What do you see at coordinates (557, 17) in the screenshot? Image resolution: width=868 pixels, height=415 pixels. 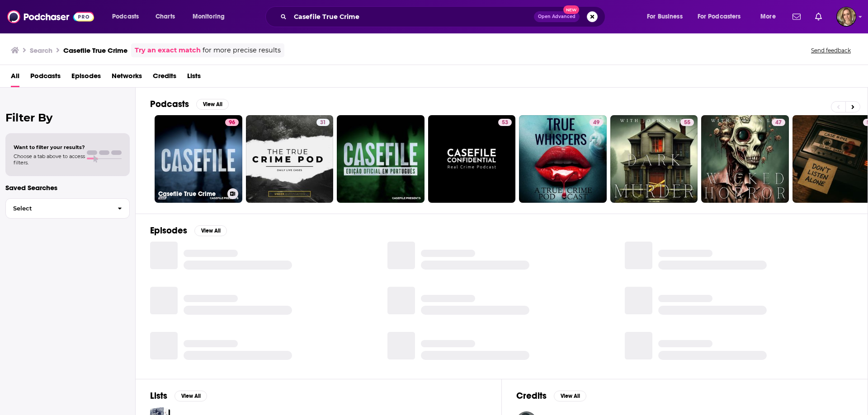 I see `button: Open AdvancedNew` at bounding box center [557, 17].